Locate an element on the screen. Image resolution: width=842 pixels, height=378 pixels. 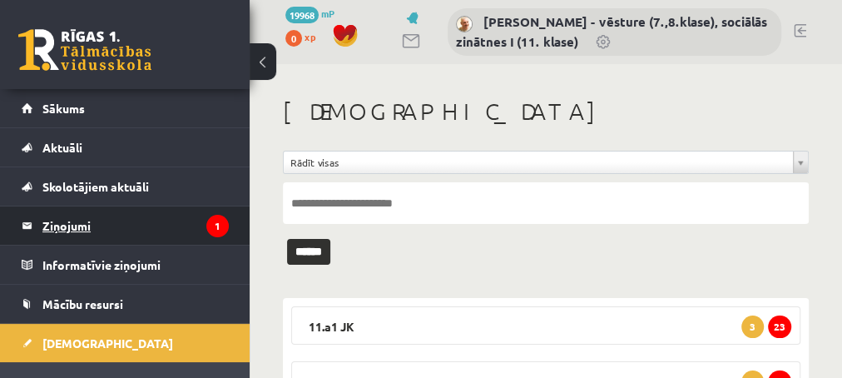
span: Mācību resursi is located at coordinates (82, 304).